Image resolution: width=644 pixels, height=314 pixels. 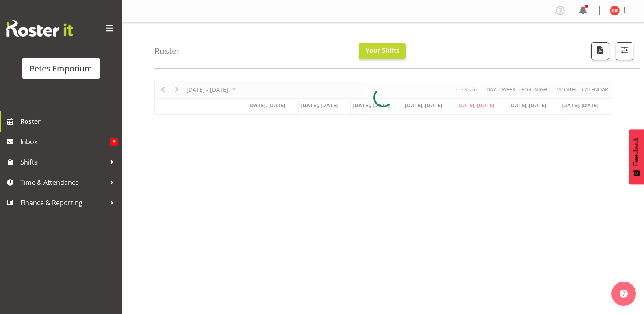 I want to click on span: Roster, so click(x=69, y=122).